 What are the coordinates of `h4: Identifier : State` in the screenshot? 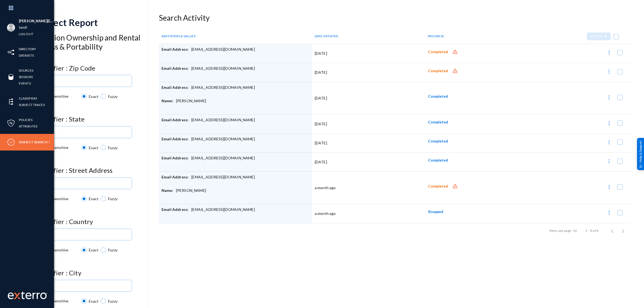 It's located at (91, 119).